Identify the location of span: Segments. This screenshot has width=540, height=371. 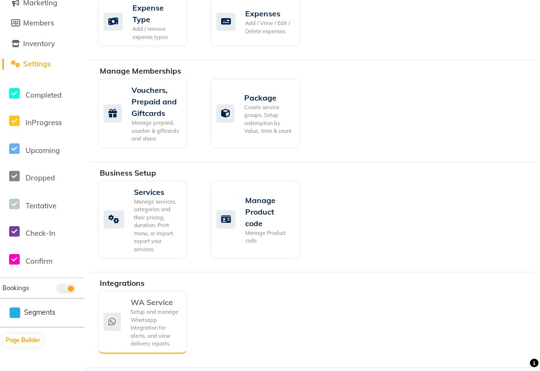
(40, 313).